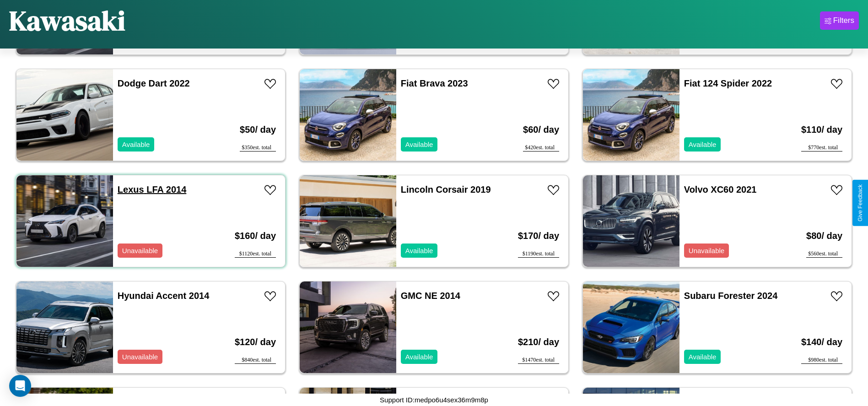 This screenshot has height=406, width=868. Describe the element at coordinates (822, 342) in the screenshot. I see `h3: $ 140 / day` at that location.